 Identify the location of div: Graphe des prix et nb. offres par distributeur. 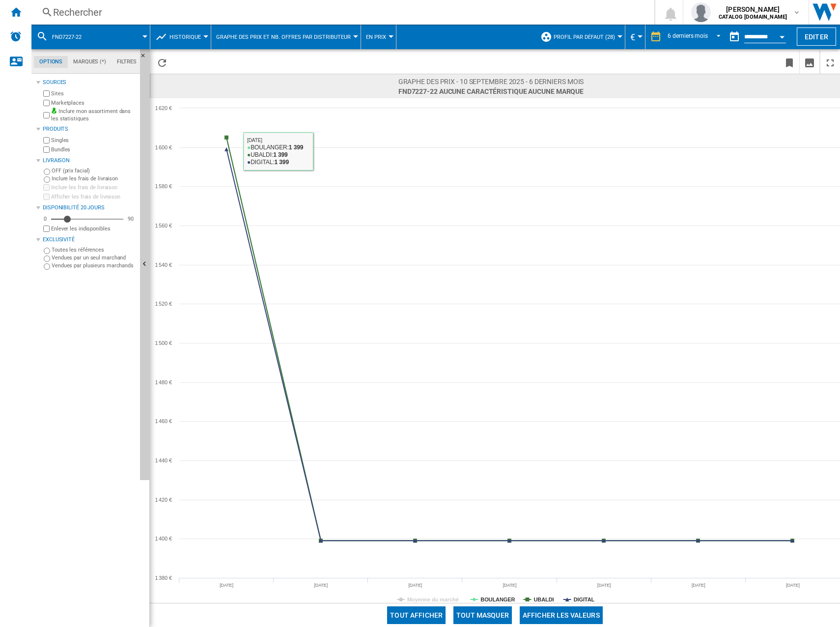
(286, 37).